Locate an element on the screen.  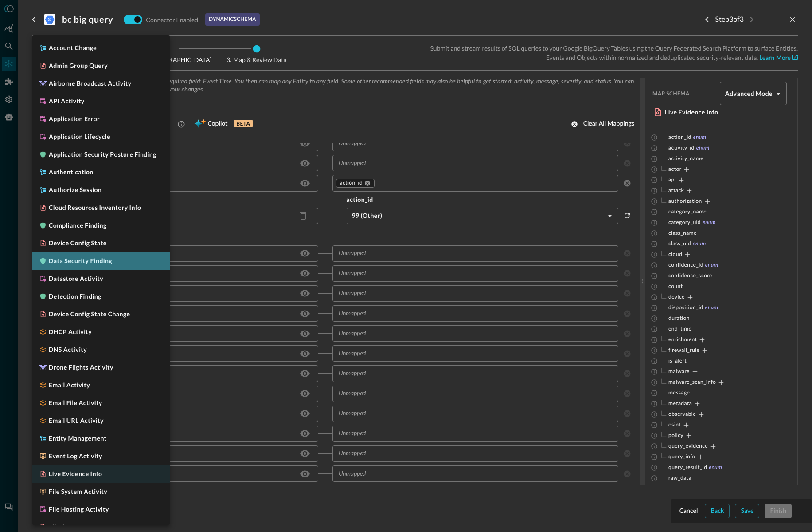
h5: Detection Finding is located at coordinates (75, 297).